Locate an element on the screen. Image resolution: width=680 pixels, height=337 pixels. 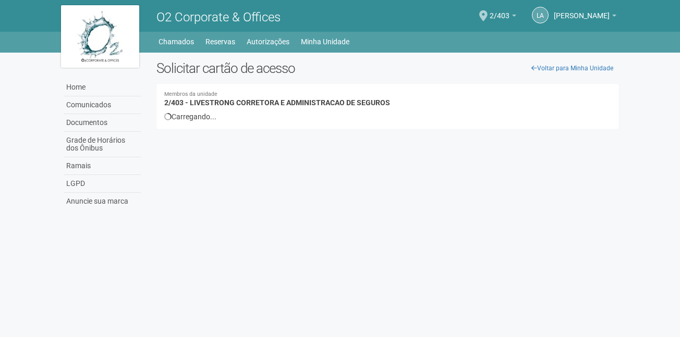
span: Luísa Antunes de Mesquita is located at coordinates (581, 10).